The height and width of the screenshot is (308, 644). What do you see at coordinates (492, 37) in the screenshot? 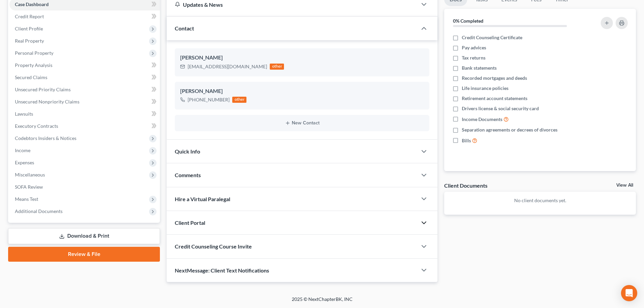
I see `span: Credit Counseling Certificate` at bounding box center [492, 37].